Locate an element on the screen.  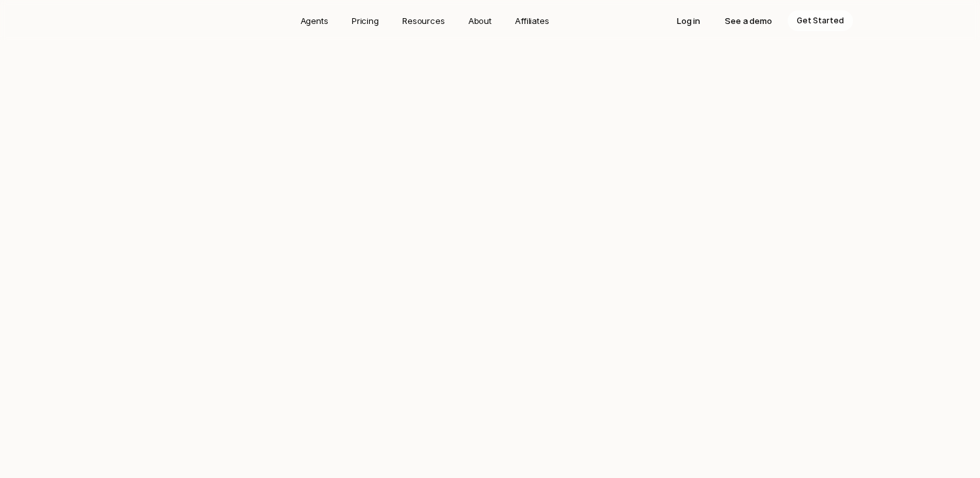
p: Log in is located at coordinates (688, 21).